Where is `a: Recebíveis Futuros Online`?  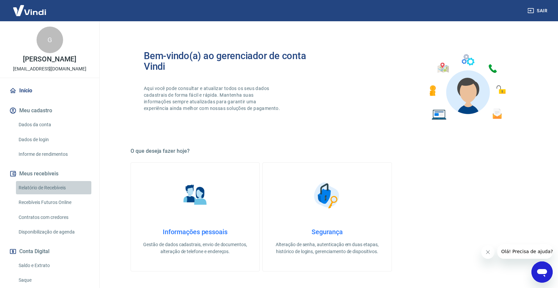
a: Recebíveis Futuros Online is located at coordinates (53, 202).